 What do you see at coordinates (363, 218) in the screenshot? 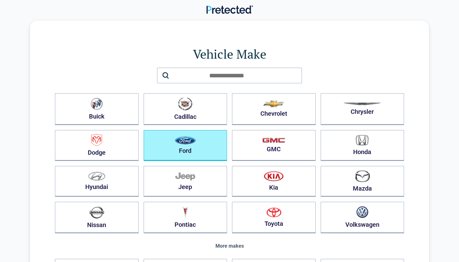
I see `button: Volkswagen` at bounding box center [363, 218].